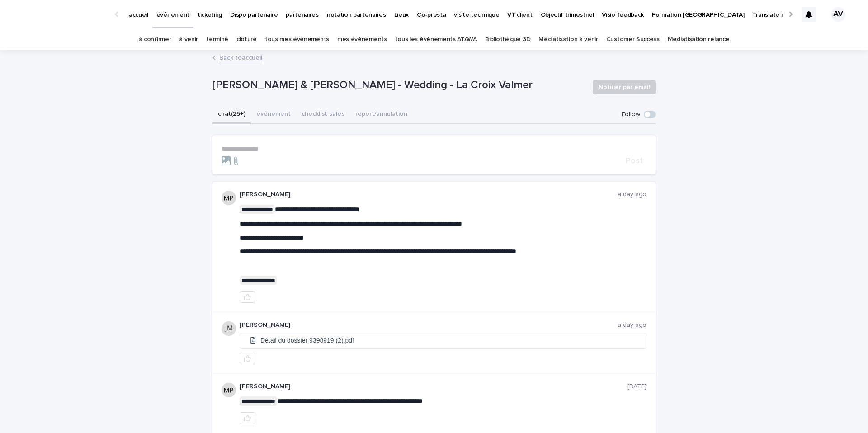  What do you see at coordinates (297, 39) in the screenshot?
I see `a: tous mes événements` at bounding box center [297, 39].